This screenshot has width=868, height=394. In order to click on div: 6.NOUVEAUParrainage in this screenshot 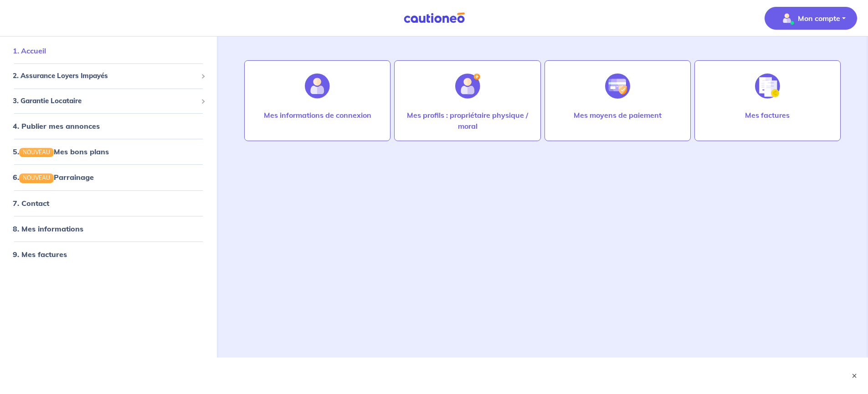, I will do `click(108, 177)`.